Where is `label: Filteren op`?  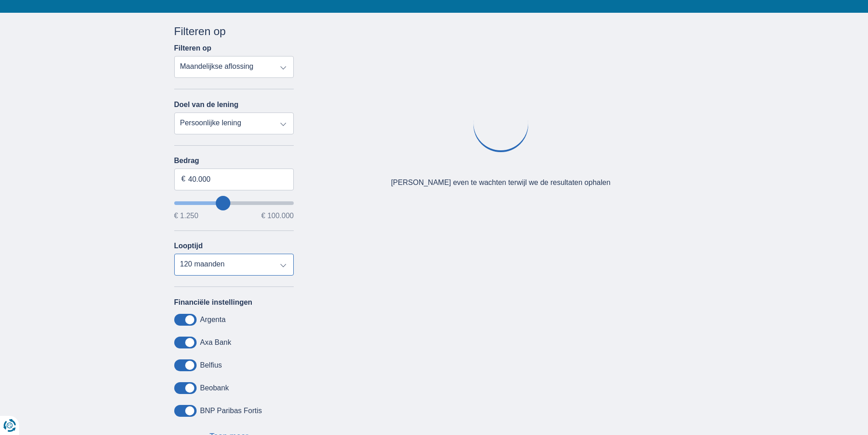 label: Filteren op is located at coordinates (193, 48).